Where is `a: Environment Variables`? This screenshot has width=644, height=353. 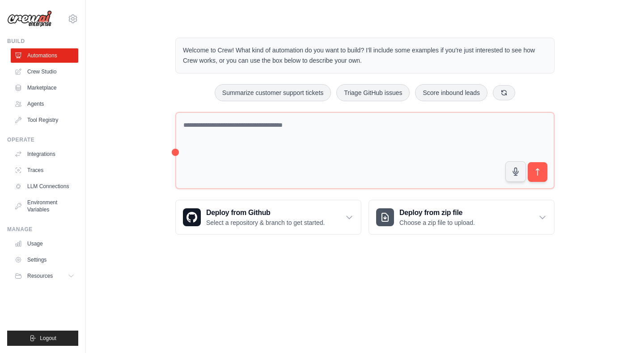
a: Environment Variables is located at coordinates (45, 206).